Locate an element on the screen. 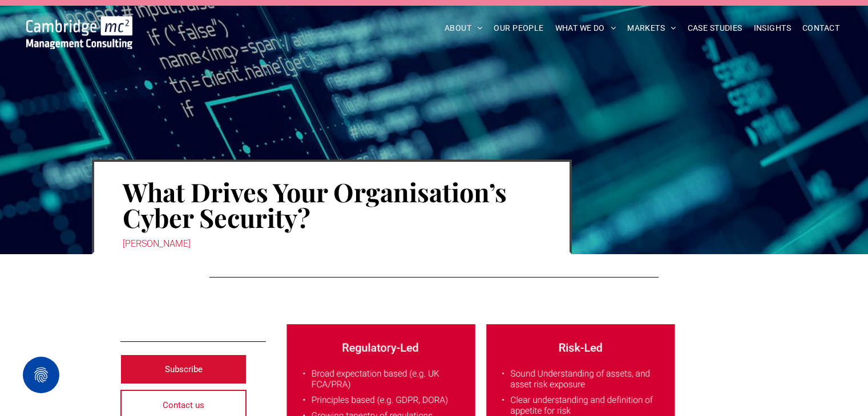  img: Go to Homepage is located at coordinates (79, 32).